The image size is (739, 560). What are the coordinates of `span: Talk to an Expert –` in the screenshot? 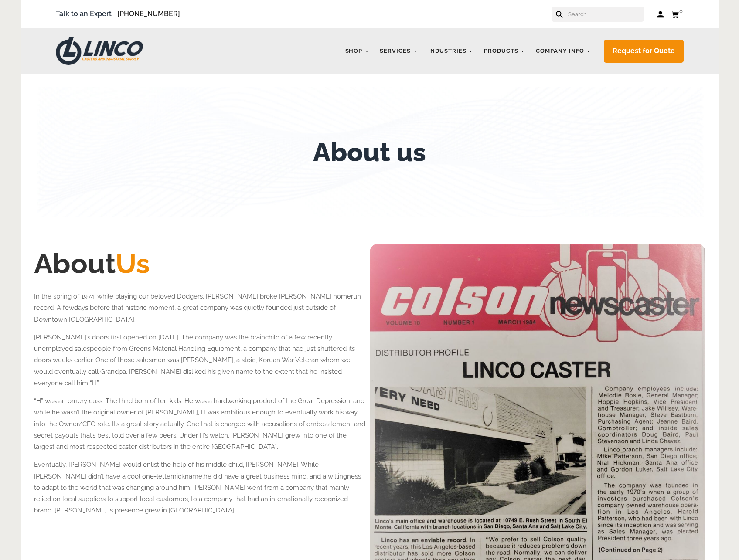 It's located at (118, 14).